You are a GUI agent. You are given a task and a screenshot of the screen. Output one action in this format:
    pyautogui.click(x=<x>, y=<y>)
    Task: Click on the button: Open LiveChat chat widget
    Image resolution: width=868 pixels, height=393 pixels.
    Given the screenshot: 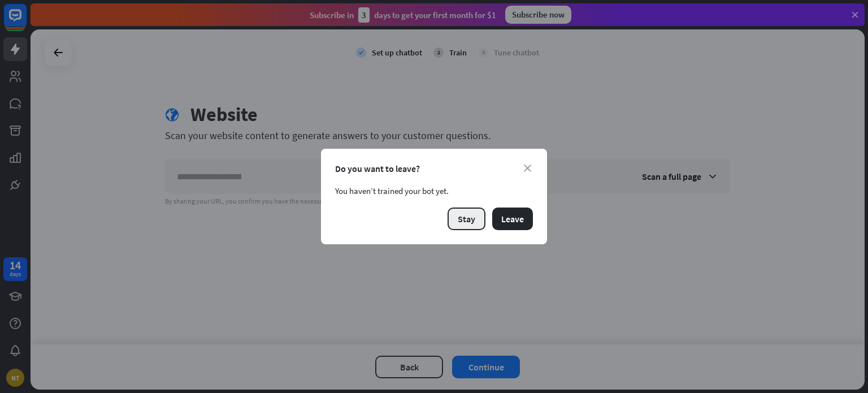 What is the action you would take?
    pyautogui.click(x=26, y=22)
    